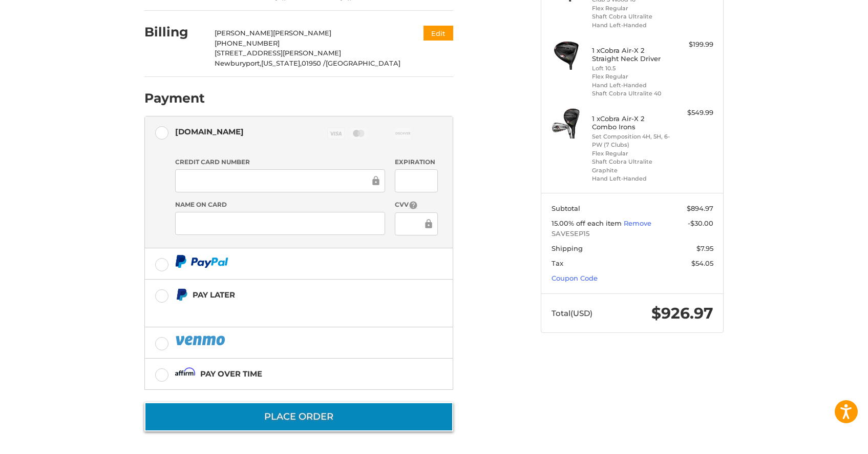 The width and height of the screenshot is (868, 454). I want to click on div: Pay Later, so click(291, 295).